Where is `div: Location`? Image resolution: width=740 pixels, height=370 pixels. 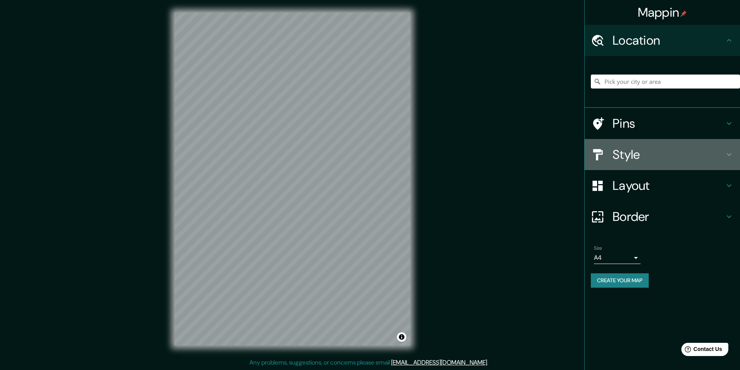
div: Location is located at coordinates (662, 40).